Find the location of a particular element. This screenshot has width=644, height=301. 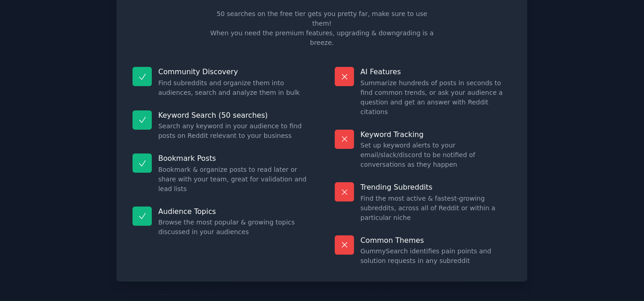

dd: Set up keyword alerts to your email/slack/discord to be notified of conversations as they happen is located at coordinates (435, 155).